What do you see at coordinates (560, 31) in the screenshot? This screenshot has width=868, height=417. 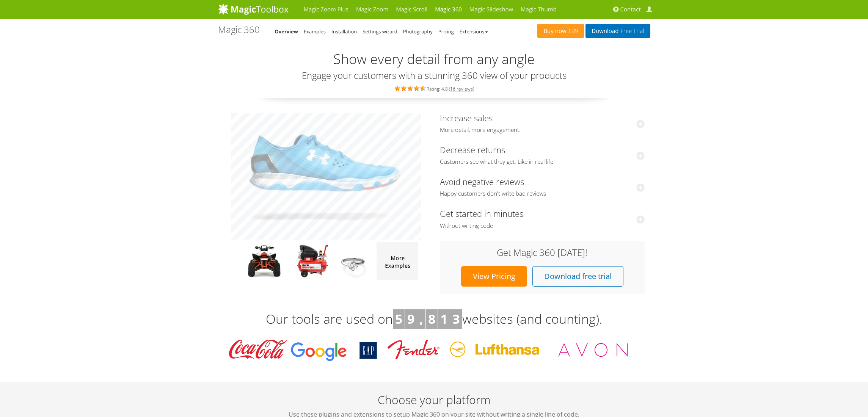 I see `a: Buy now£99` at bounding box center [560, 31].